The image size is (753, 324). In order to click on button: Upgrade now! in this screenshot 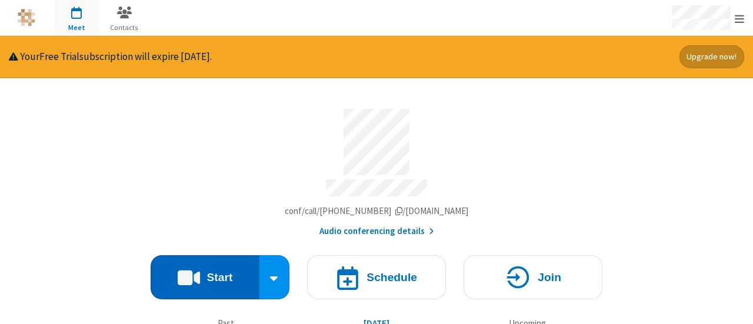, I will do `click(711, 56)`.